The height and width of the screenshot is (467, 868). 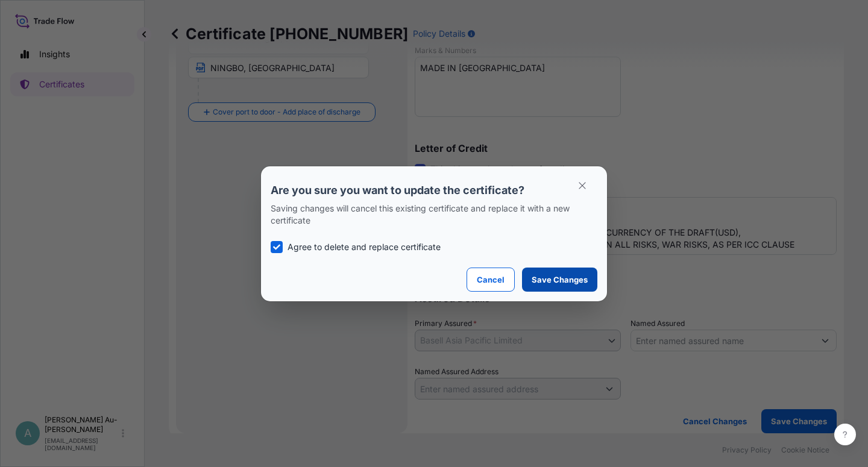 I want to click on p: Cancel, so click(x=491, y=279).